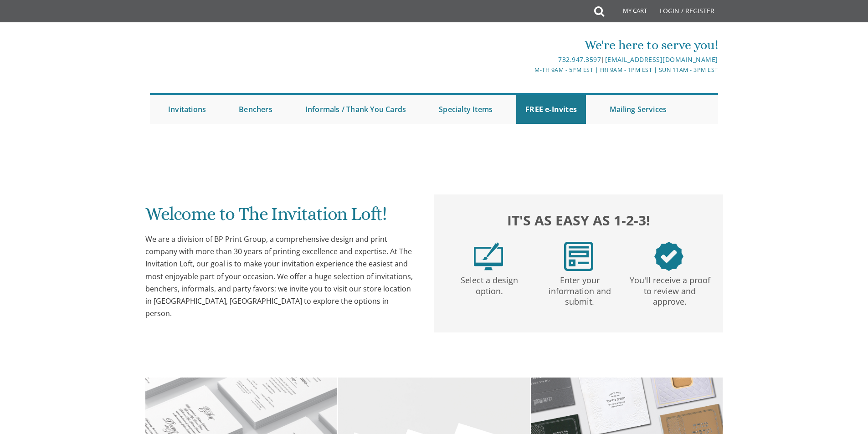 This screenshot has height=434, width=868. Describe the element at coordinates (638, 109) in the screenshot. I see `a: Mailing Services` at that location.